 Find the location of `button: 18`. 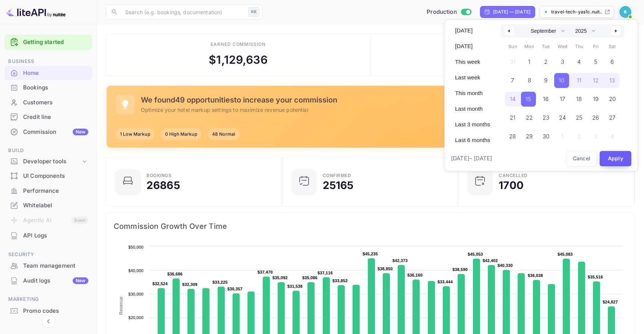

button: 18 is located at coordinates (579, 97).